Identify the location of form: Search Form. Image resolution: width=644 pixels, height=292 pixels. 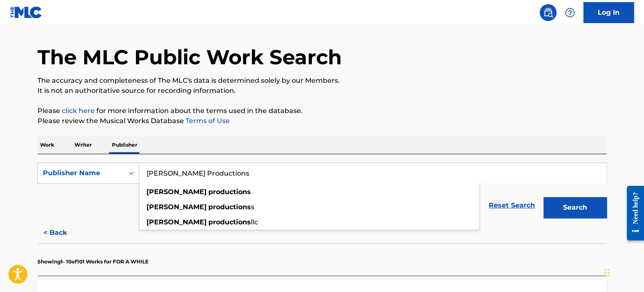
(322, 192).